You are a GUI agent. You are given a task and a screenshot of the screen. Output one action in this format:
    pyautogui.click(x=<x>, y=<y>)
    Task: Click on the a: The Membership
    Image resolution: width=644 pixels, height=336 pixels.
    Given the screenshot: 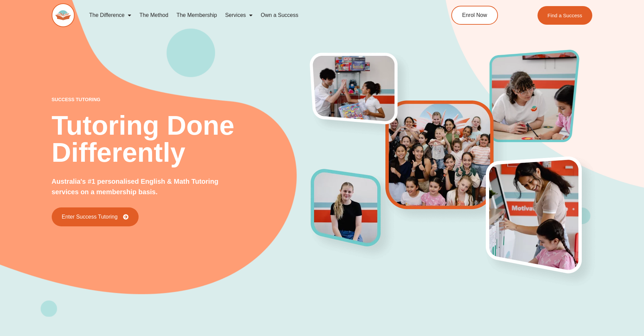 What is the action you would take?
    pyautogui.click(x=197, y=15)
    